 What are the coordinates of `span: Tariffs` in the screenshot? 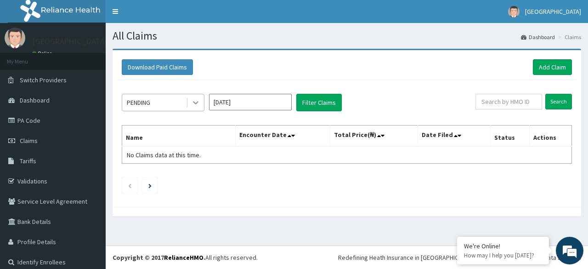 It's located at (28, 161).